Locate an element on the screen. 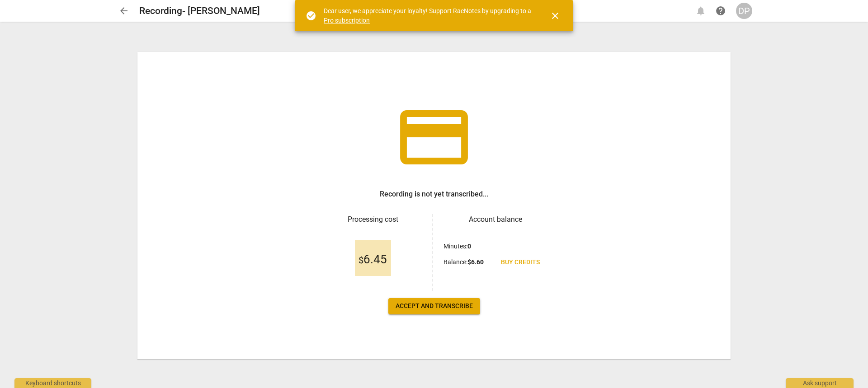 Image resolution: width=868 pixels, height=388 pixels. b: $ 6.60 is located at coordinates (475, 262).